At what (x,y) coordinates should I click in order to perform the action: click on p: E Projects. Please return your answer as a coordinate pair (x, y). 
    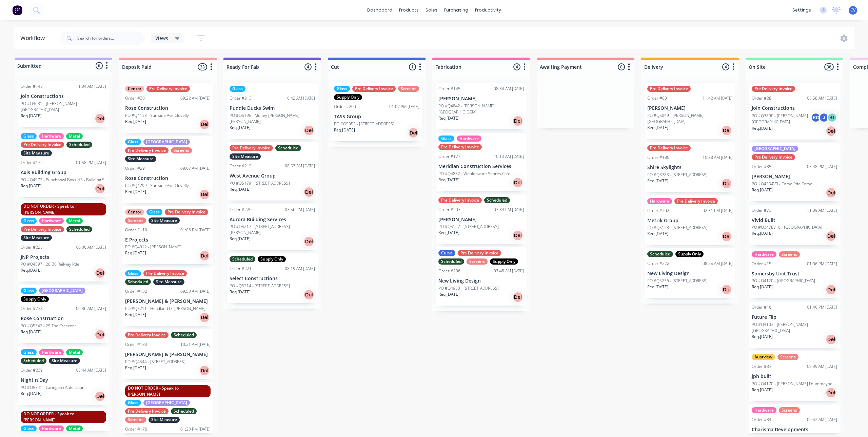
    Looking at the image, I should click on (168, 239).